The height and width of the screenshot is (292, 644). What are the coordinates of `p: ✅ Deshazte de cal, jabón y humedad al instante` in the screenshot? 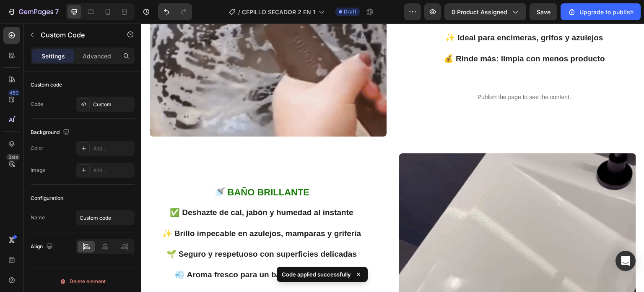 It's located at (120, 189).